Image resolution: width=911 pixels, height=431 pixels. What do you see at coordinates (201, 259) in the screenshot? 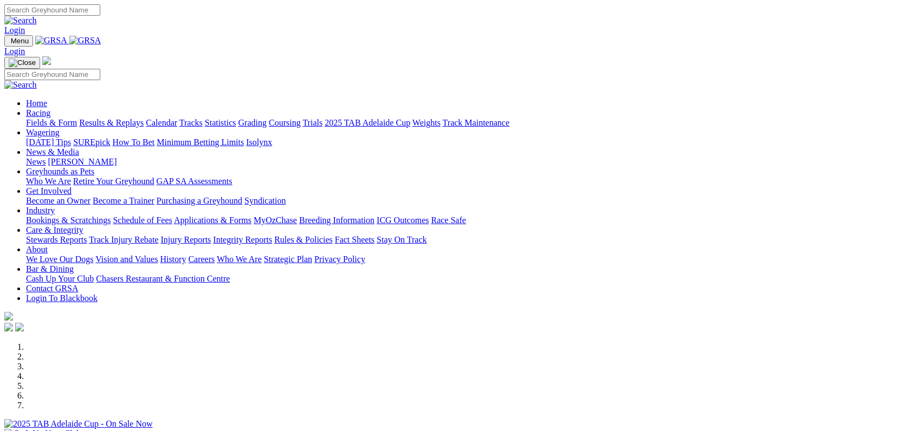
I see `a: Careers` at bounding box center [201, 259].